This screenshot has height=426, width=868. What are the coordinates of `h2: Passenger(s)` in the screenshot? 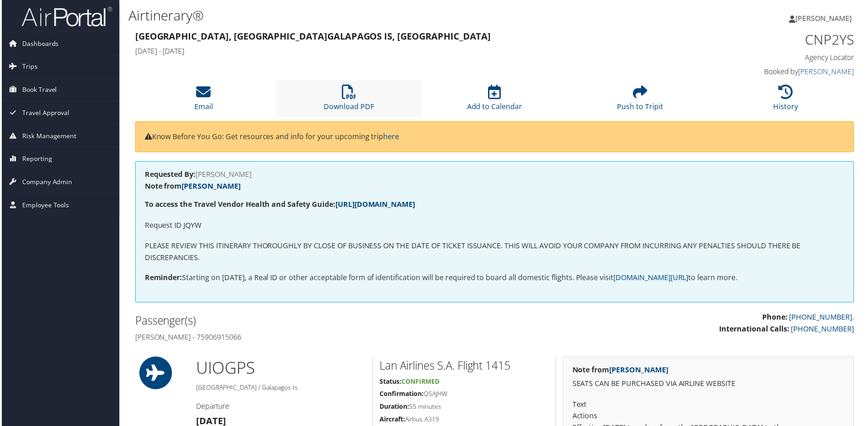 It's located at (311, 321).